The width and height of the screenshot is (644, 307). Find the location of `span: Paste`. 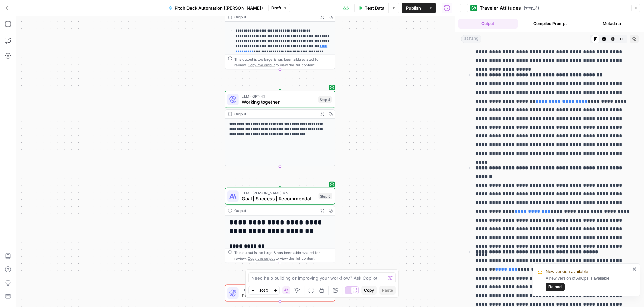

span: Paste is located at coordinates (388, 290).